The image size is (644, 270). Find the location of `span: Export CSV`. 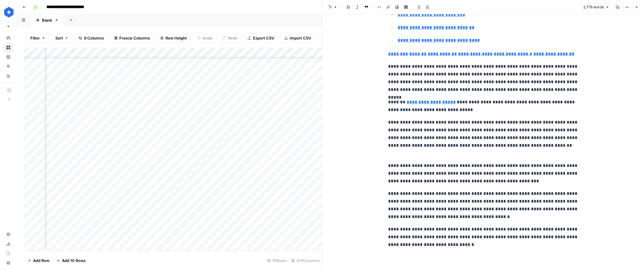

span: Export CSV is located at coordinates (263, 38).